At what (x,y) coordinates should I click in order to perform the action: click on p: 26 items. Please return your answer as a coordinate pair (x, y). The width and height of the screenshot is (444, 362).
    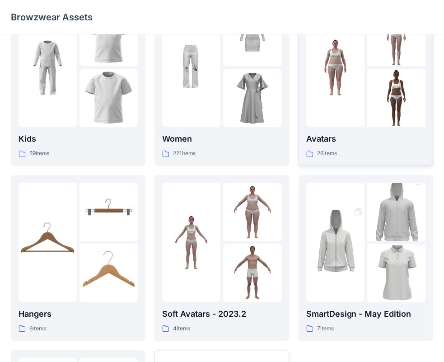
    Looking at the image, I should click on (327, 153).